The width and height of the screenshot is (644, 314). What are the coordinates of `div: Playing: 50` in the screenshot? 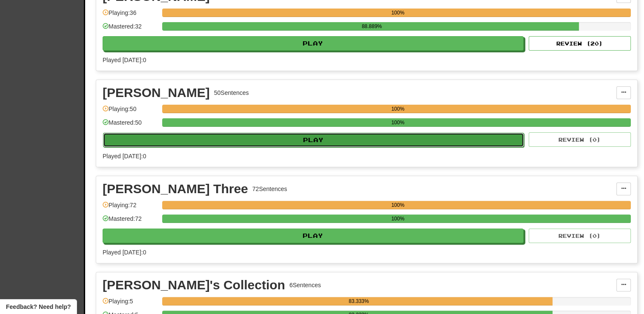 It's located at (131, 111).